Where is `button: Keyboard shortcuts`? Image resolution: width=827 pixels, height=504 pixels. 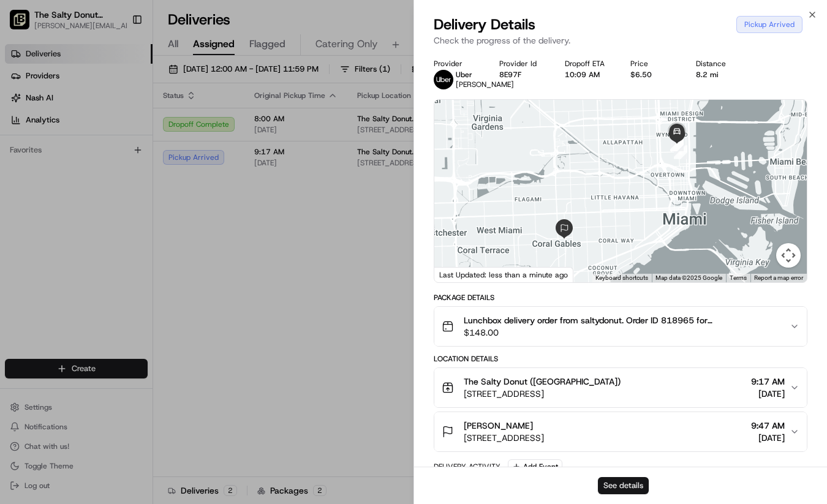 button: Keyboard shortcuts is located at coordinates (621, 278).